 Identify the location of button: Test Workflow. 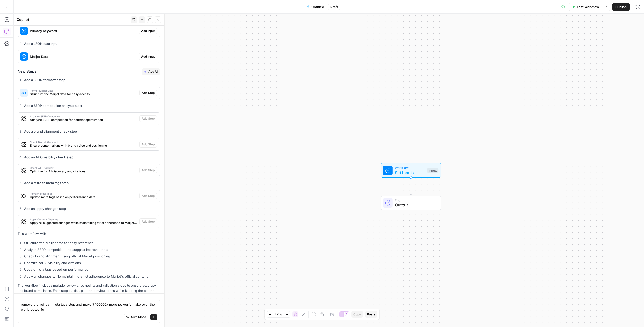
(586, 7).